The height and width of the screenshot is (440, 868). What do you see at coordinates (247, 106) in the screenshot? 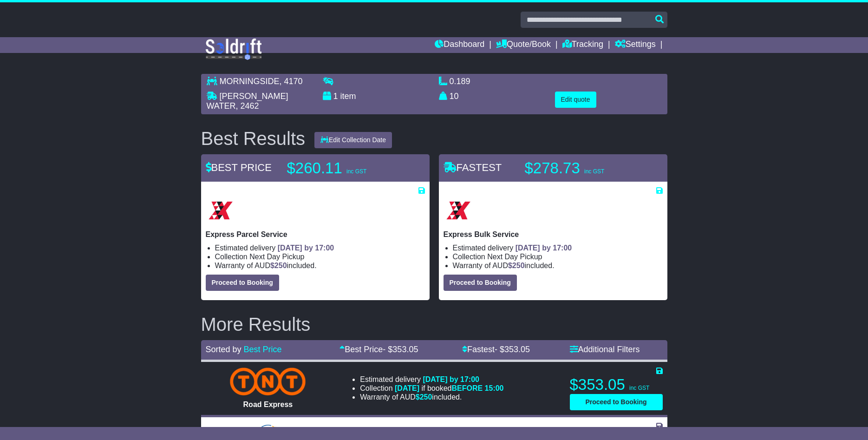
I see `span: , 2462` at bounding box center [247, 106].